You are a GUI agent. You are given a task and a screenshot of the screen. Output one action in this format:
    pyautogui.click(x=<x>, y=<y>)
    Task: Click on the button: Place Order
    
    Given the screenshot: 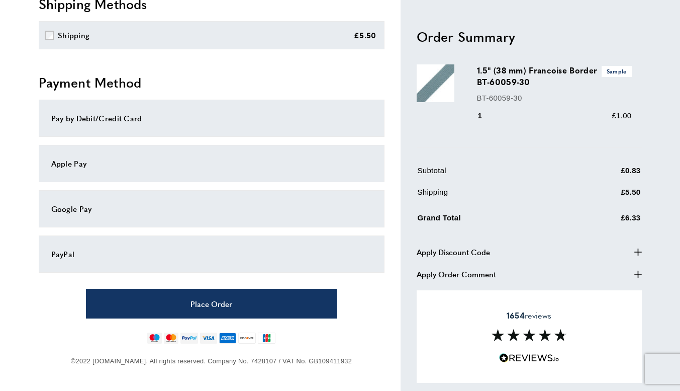 What is the action you would take?
    pyautogui.click(x=212, y=303)
    